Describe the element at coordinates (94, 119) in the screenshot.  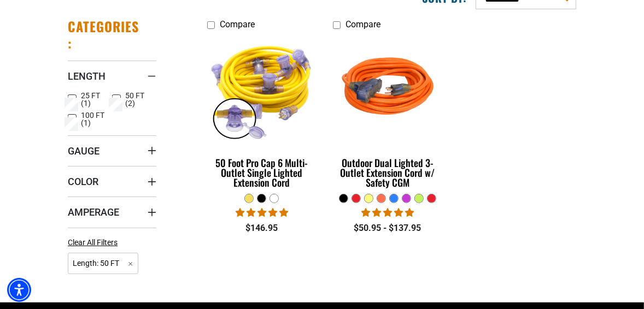
I see `span: 100 FT (1)` at that location.